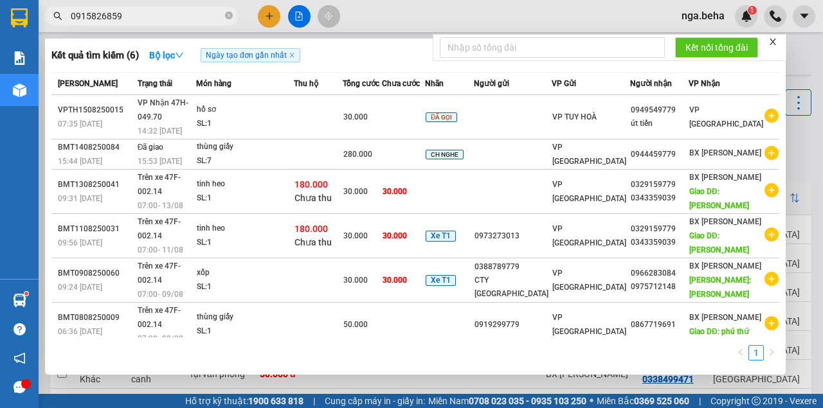  What do you see at coordinates (564, 84) in the screenshot?
I see `span: VP Gửi` at bounding box center [564, 84].